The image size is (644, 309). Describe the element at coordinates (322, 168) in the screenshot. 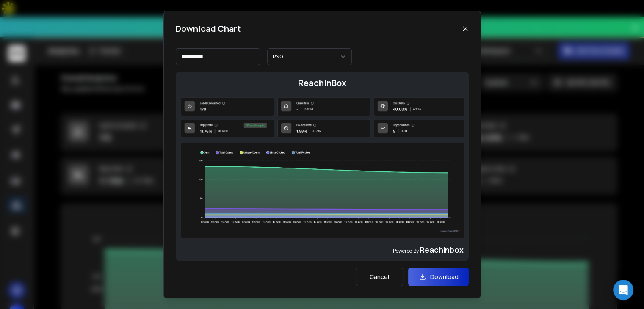

I see `img: 2YuAVgAAAAGSURBVAMAvYlf77oIY1QAAAAASUVORK5CYII=` at that location.